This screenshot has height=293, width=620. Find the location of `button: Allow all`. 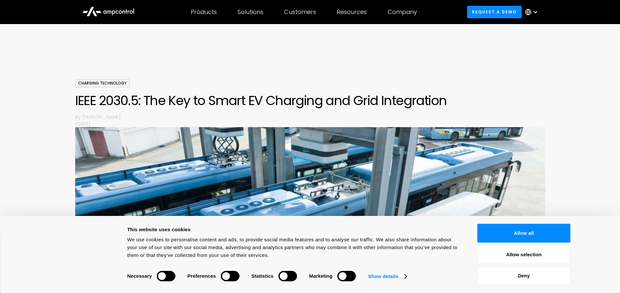

button: Allow all is located at coordinates (524, 233).